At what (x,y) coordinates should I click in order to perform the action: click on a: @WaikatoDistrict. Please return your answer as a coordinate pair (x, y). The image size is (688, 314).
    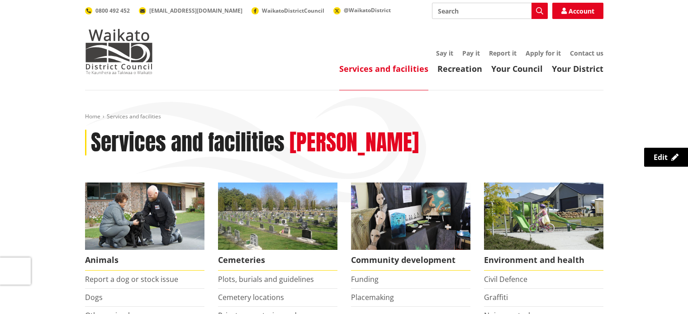
    Looking at the image, I should click on (362, 10).